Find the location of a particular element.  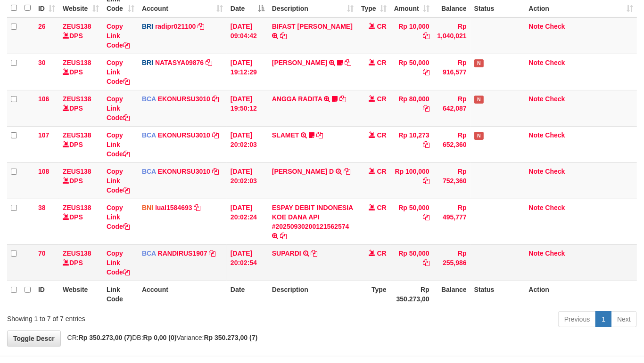

span: 30 is located at coordinates (42, 62).